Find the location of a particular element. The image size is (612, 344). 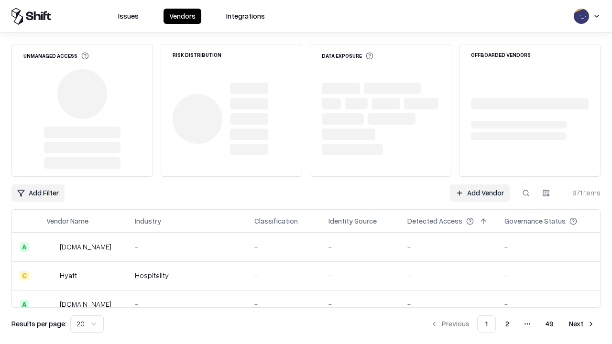

button: 1 is located at coordinates (486, 324).